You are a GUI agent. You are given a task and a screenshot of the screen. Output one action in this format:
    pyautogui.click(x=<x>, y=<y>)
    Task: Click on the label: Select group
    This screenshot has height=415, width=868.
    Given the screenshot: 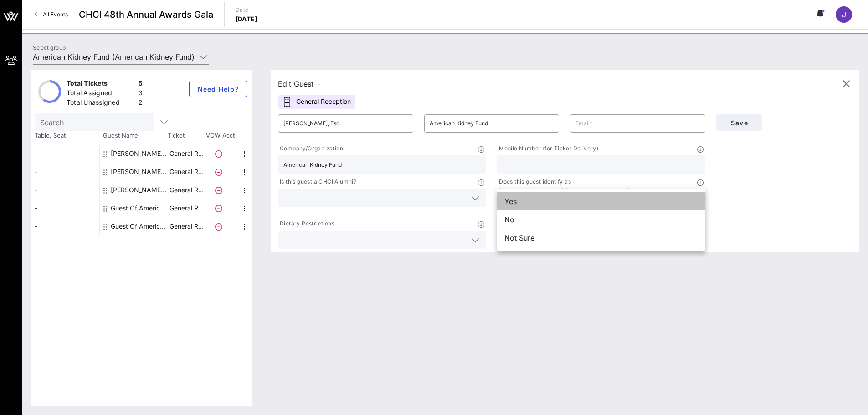 What is the action you would take?
    pyautogui.click(x=49, y=47)
    